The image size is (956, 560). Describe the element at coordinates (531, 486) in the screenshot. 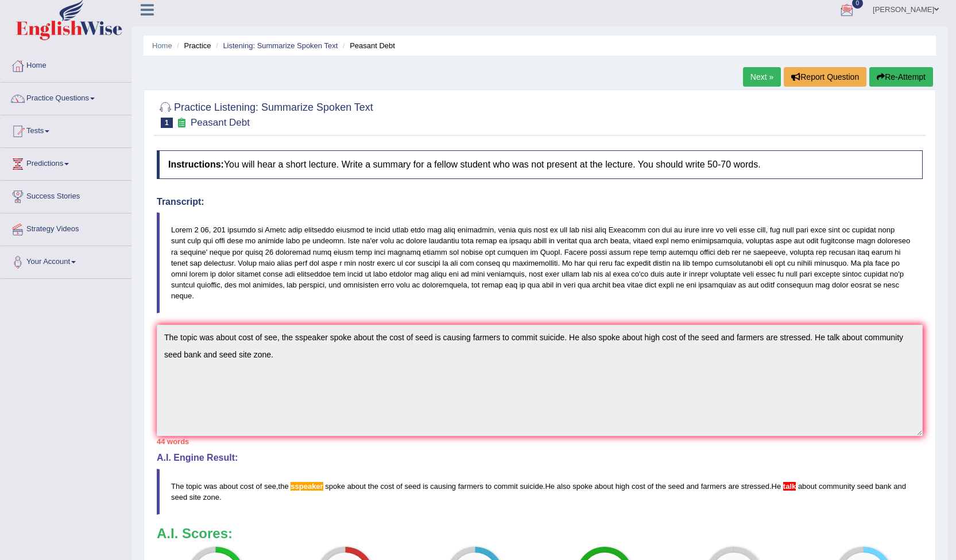

I see `span: suicide` at that location.